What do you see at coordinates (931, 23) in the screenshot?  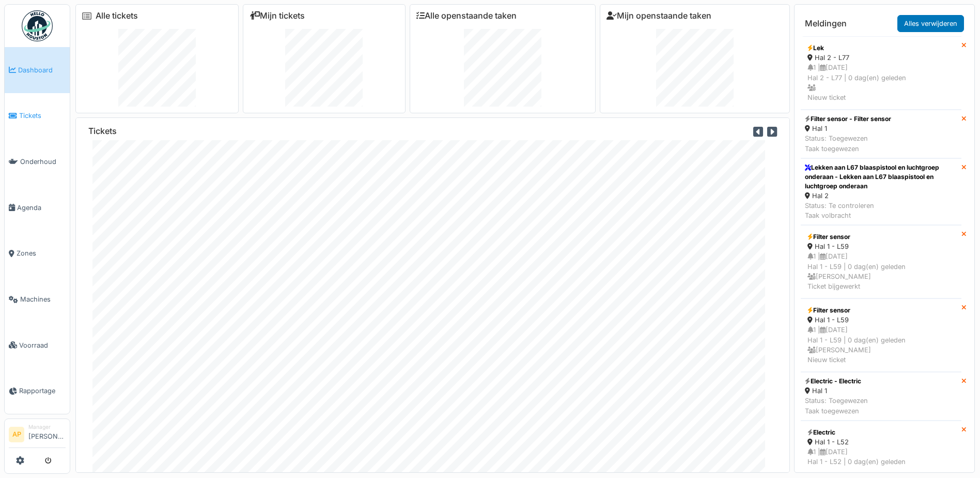 I see `a: Alles verwijderen` at bounding box center [931, 23].